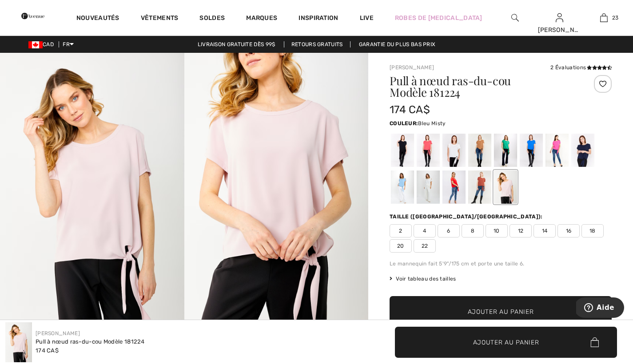 The width and height of the screenshot is (633, 364). I want to click on span: 20, so click(400, 246).